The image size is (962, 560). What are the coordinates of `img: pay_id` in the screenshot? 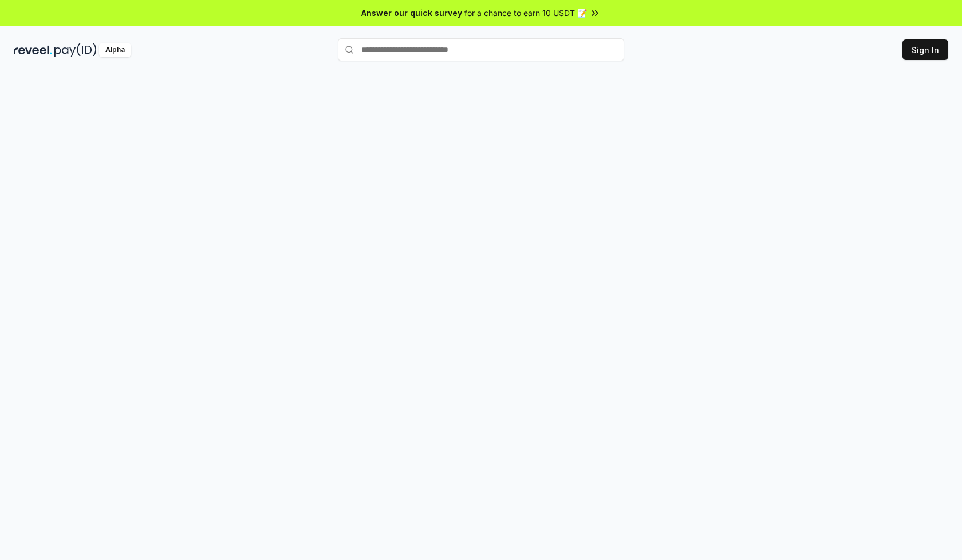 It's located at (75, 50).